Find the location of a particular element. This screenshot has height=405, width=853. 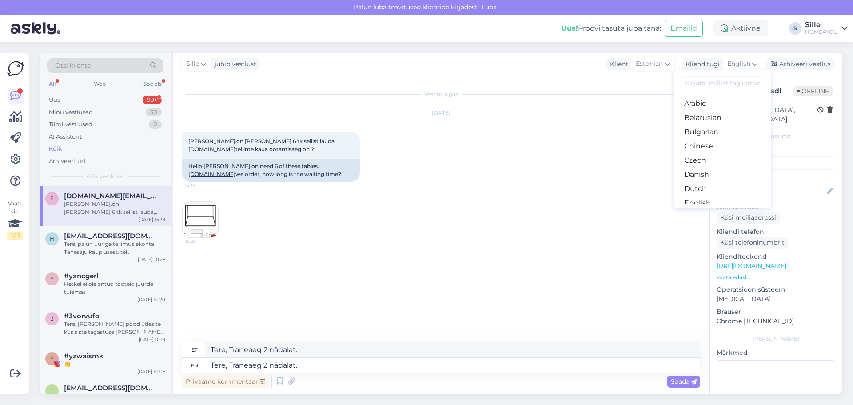

div: Socials is located at coordinates (152, 84).